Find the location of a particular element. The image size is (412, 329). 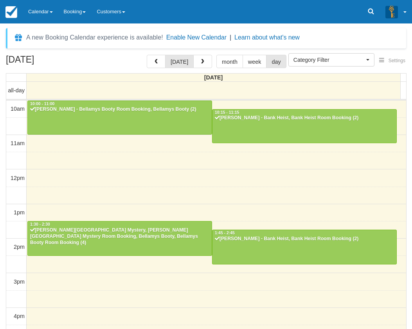

span: 3pm is located at coordinates (19, 282).